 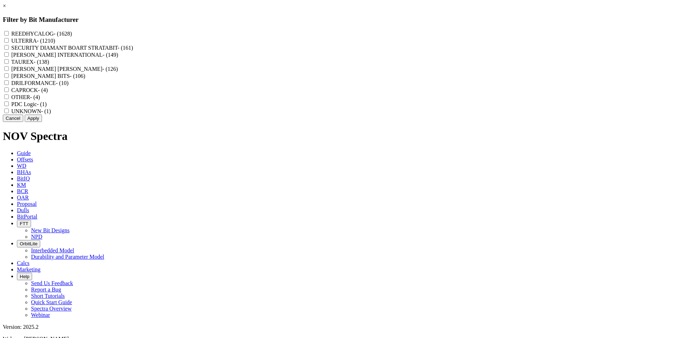 I want to click on span: Marketing, so click(x=29, y=270).